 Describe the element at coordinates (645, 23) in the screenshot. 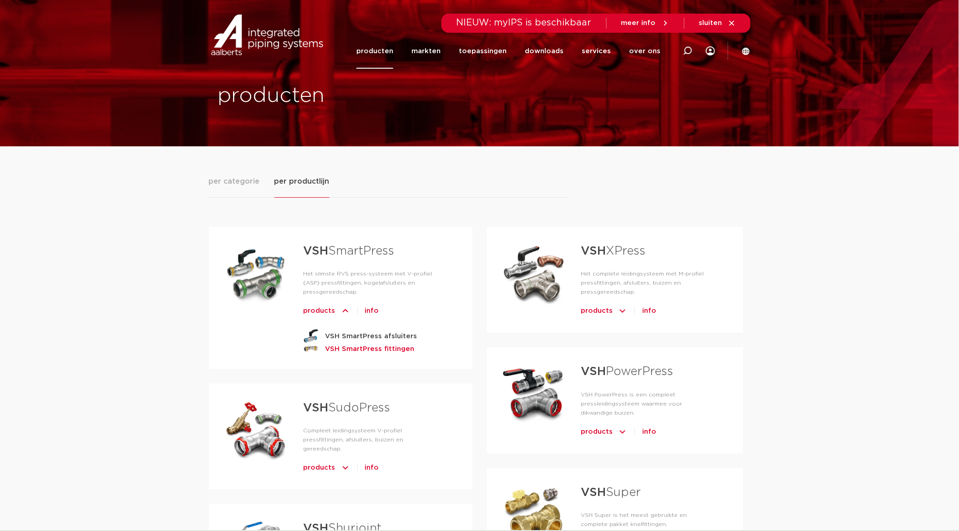

I see `a: meer info` at that location.